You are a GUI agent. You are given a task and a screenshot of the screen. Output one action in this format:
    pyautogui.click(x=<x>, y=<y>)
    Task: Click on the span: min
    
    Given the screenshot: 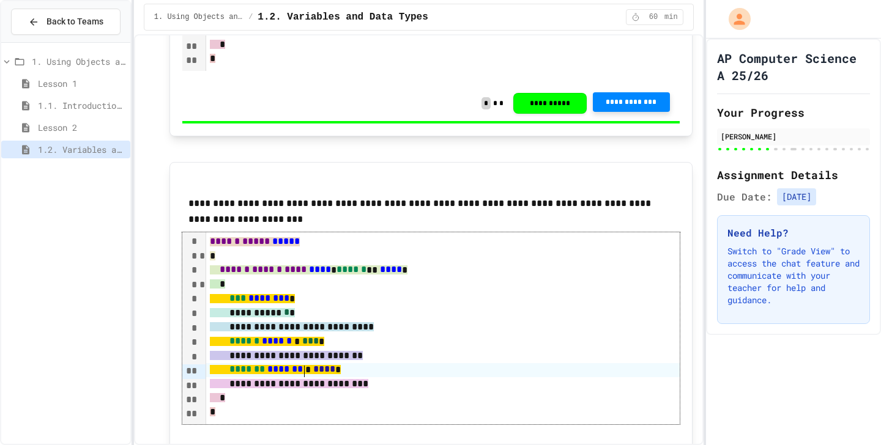 What is the action you would take?
    pyautogui.click(x=671, y=17)
    